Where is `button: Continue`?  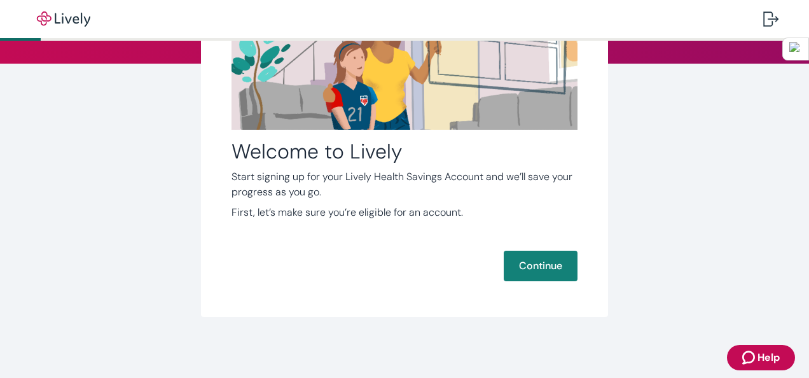 button: Continue is located at coordinates (540, 266).